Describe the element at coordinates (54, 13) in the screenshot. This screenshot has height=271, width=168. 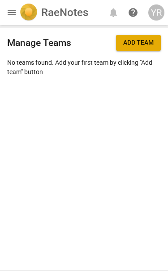
I see `a: LogoRaeNotes` at that location.